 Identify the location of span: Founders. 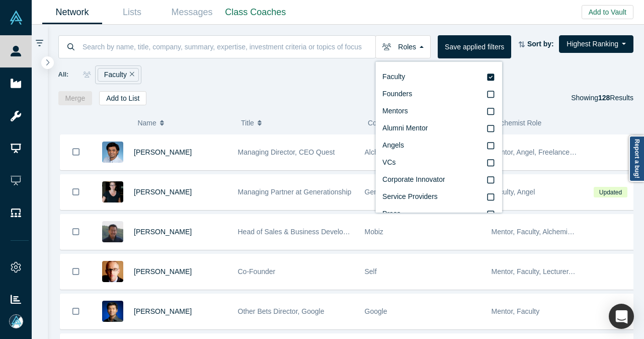
(397, 94).